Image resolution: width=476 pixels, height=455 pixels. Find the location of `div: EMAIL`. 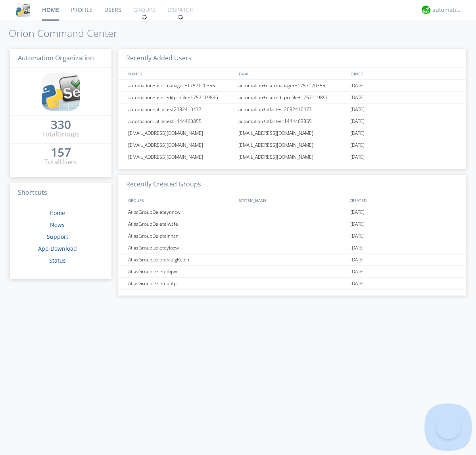

div: EMAIL is located at coordinates (292, 73).